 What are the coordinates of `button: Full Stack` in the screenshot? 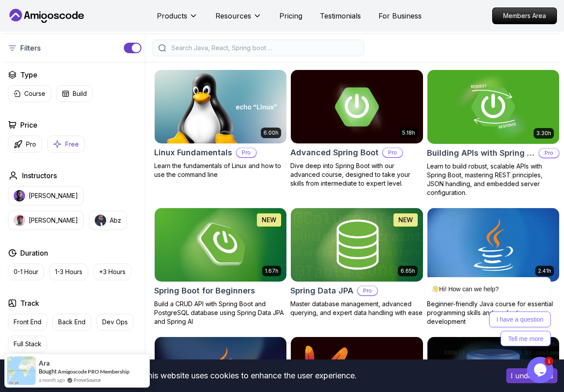 It's located at (27, 344).